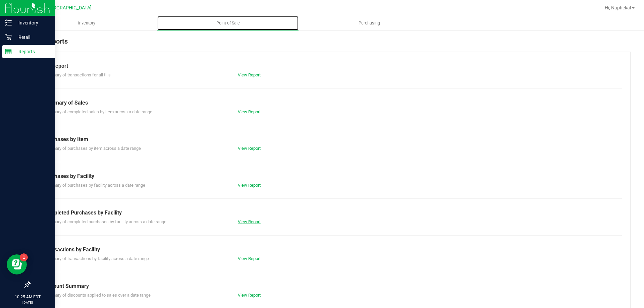  What do you see at coordinates (330, 44) in the screenshot?
I see `div: POS Reports` at bounding box center [330, 44].